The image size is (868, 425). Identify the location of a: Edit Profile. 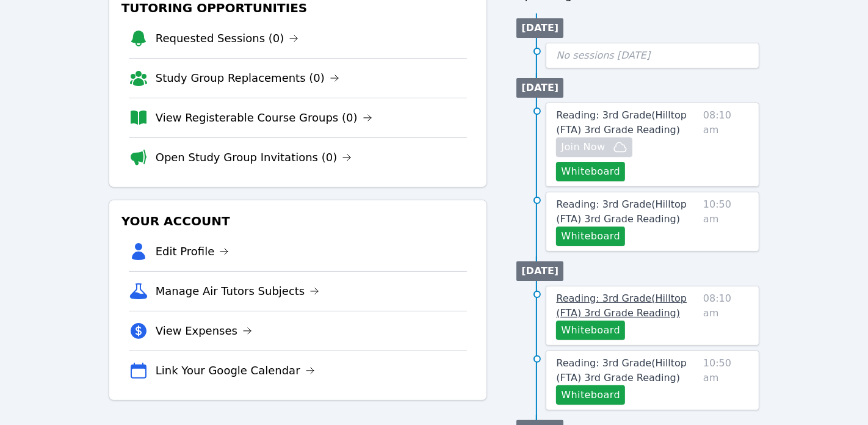
(193, 252).